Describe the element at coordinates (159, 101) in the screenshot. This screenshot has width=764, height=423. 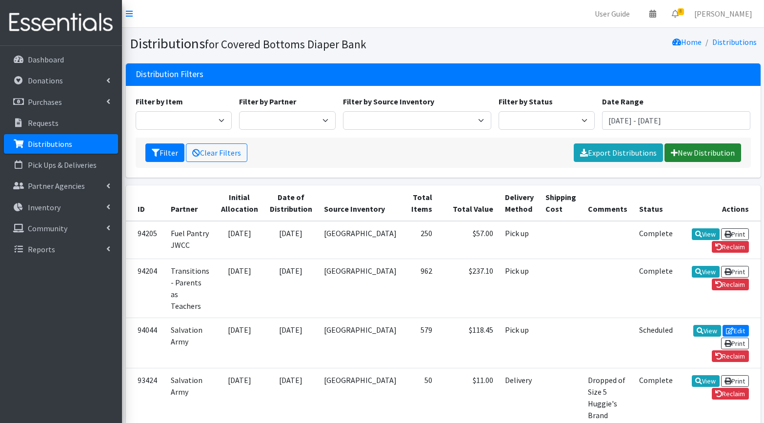
I see `label: Filter by Item` at that location.